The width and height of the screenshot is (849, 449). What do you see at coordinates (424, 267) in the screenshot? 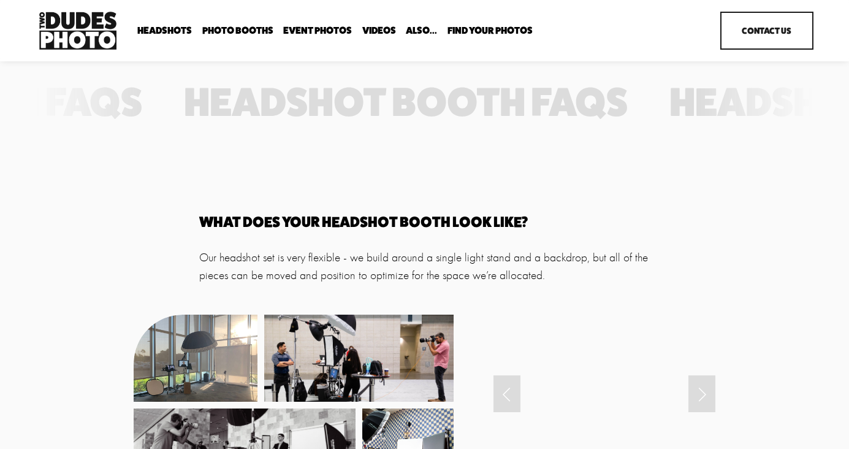
I see `p: Our headshot set is very flexible - we build around a single light stand and a backdrop, but all ...` at bounding box center [424, 267].